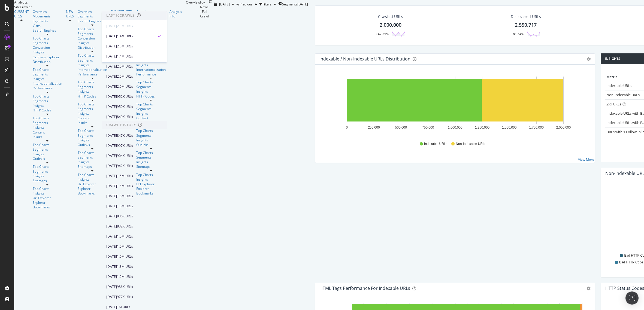 Image resolution: width=644 pixels, height=310 pixels. Describe the element at coordinates (92, 191) in the screenshot. I see `a: Explorer Bookmarks` at that location.